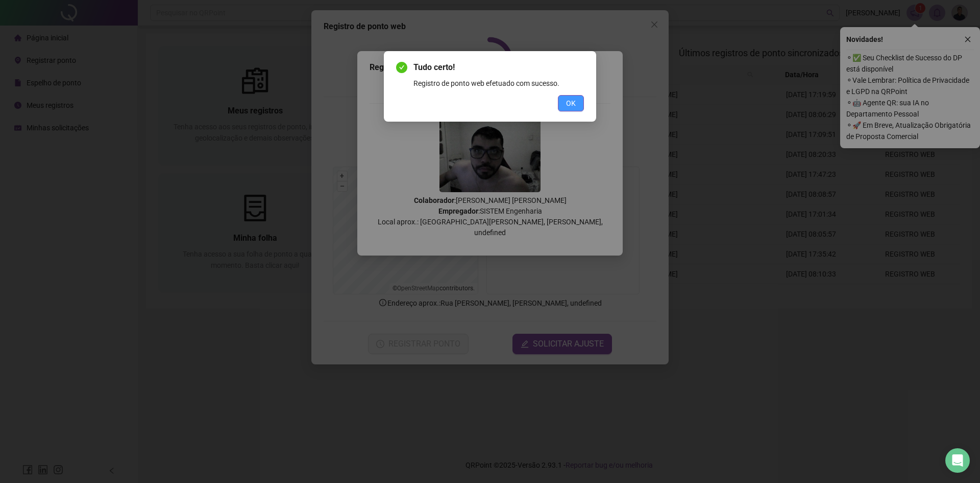 The height and width of the screenshot is (483, 980). What do you see at coordinates (571, 104) in the screenshot?
I see `button: OK` at bounding box center [571, 104].